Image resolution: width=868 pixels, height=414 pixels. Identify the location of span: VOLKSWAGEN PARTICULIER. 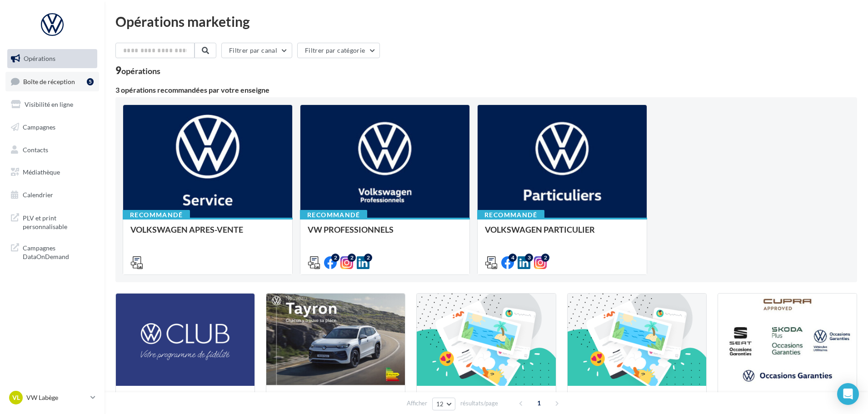
(540, 230).